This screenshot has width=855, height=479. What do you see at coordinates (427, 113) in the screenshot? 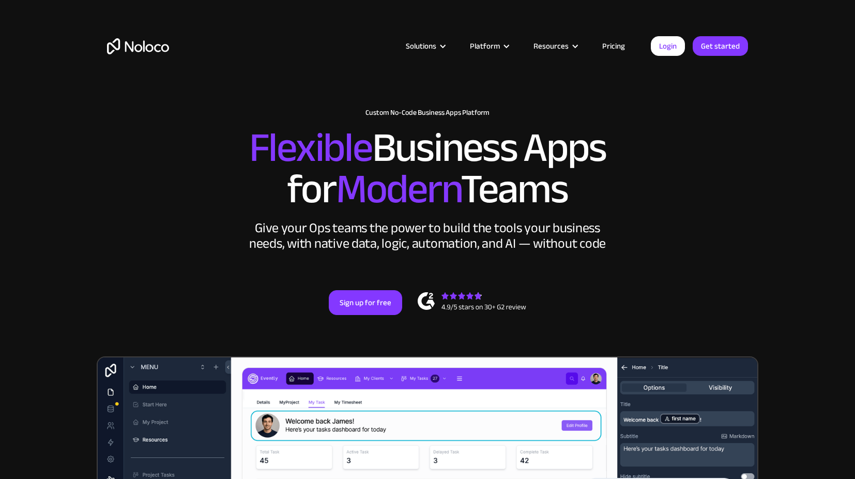
I see `h1: Custom No-Code Business Apps Platform` at bounding box center [427, 113].